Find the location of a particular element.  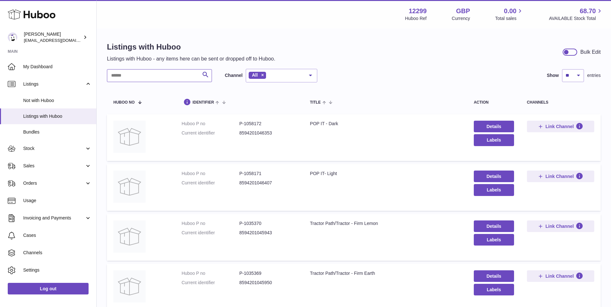

span: Usage is located at coordinates (57, 201).